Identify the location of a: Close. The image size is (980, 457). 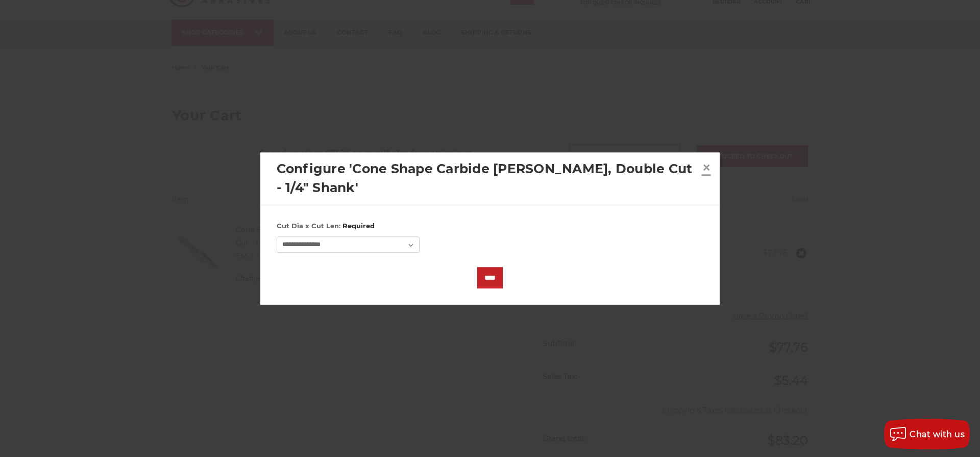
(706, 168).